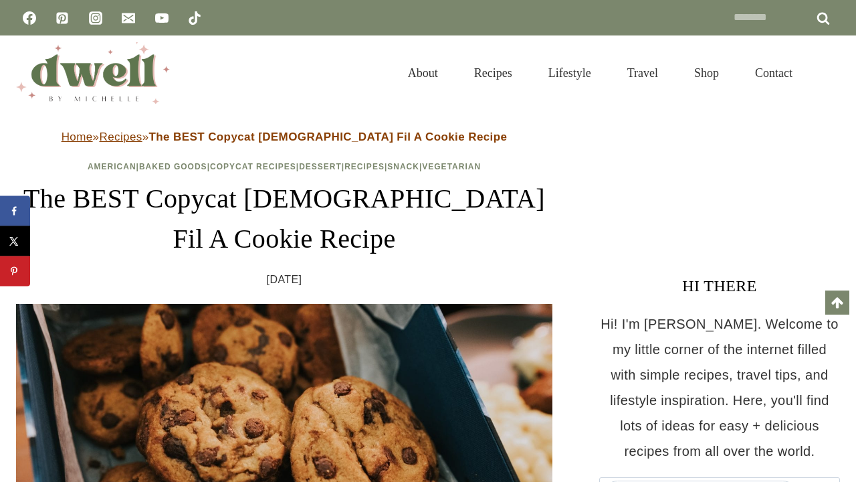 The width and height of the screenshot is (856, 482). I want to click on a: Facebook, so click(29, 18).